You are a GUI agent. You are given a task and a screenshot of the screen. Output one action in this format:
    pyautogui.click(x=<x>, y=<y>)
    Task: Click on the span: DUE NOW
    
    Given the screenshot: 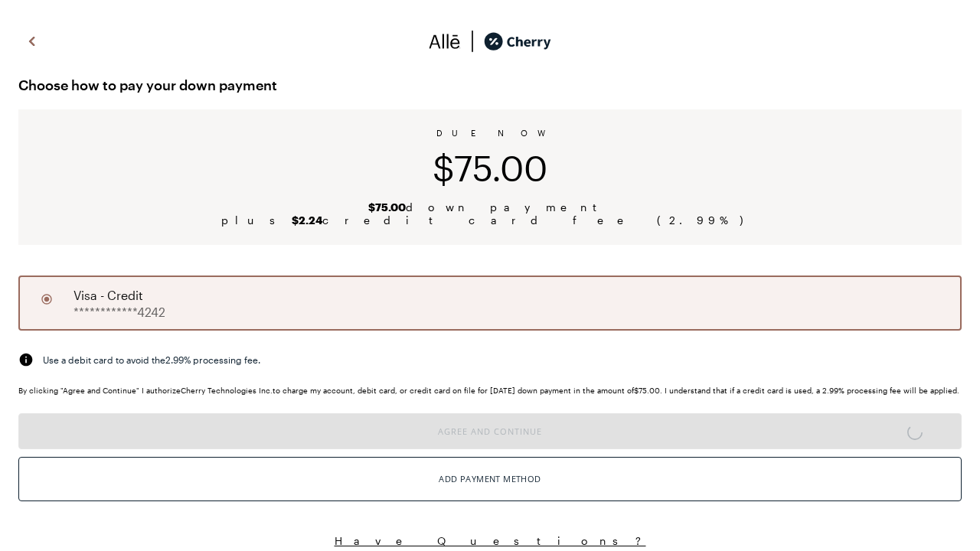 What is the action you would take?
    pyautogui.click(x=490, y=132)
    